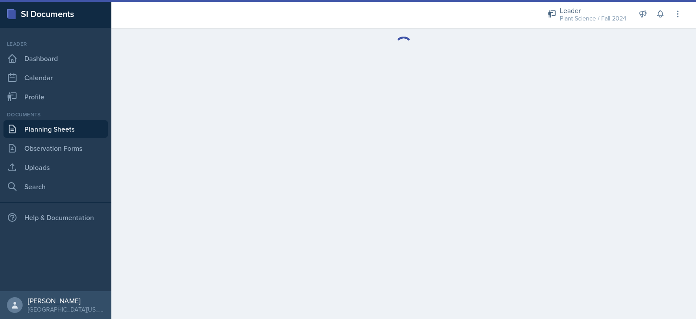 The width and height of the screenshot is (696, 319). I want to click on div: Plant Science / Fall 2024, so click(593, 18).